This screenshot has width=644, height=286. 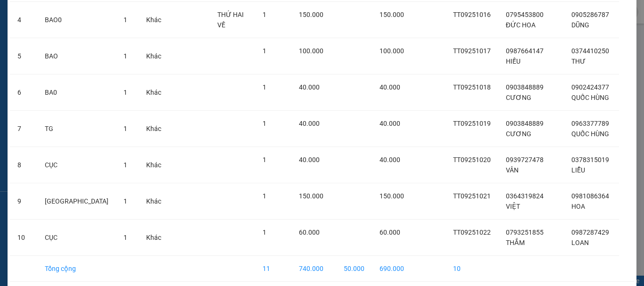 What do you see at coordinates (24, 129) in the screenshot?
I see `td: 7` at bounding box center [24, 129].